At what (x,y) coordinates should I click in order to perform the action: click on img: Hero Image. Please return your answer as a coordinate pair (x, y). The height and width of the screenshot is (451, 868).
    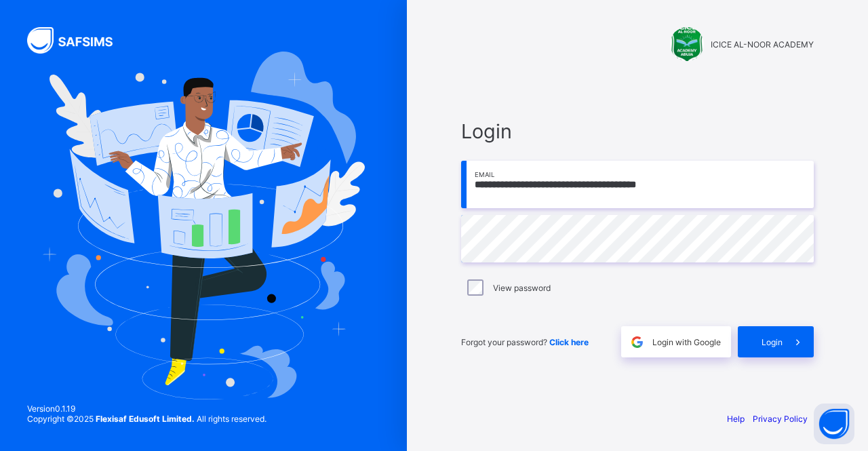
    Looking at the image, I should click on (203, 225).